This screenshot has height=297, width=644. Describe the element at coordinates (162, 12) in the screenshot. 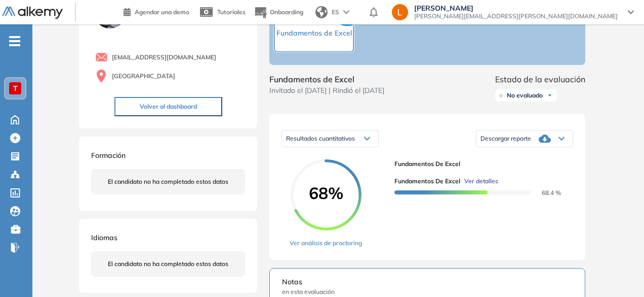

I see `span: Agendar una demo` at that location.